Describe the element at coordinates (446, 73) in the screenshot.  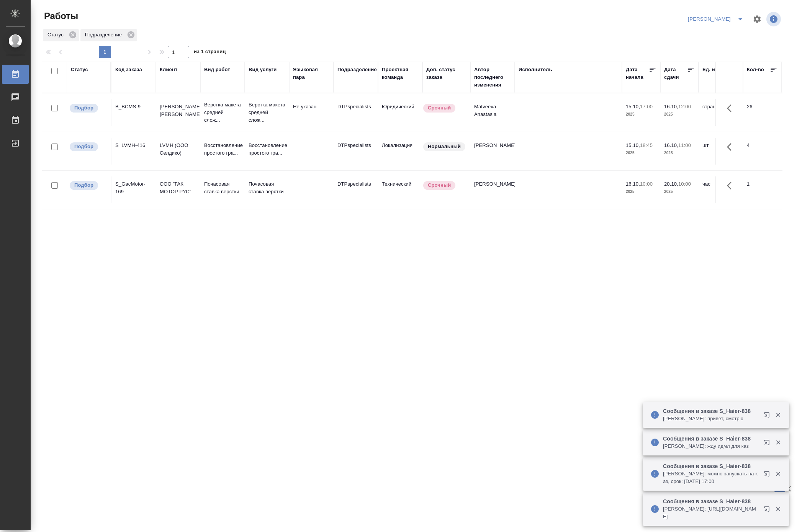
I see `div: Доп. статус заказа` at that location.